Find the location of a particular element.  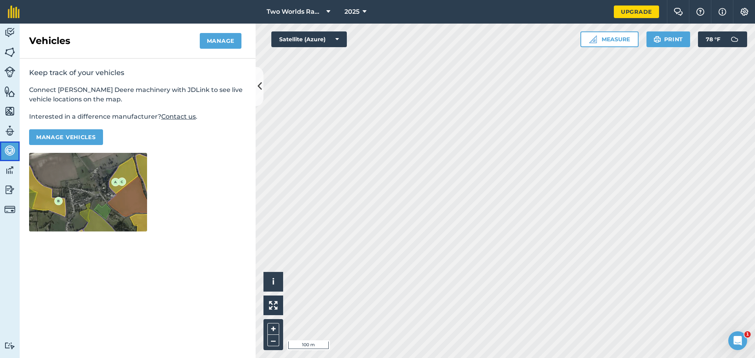

img: Two speech bubbles overlapping with the left bubble in the forefront is located at coordinates (678, 12).